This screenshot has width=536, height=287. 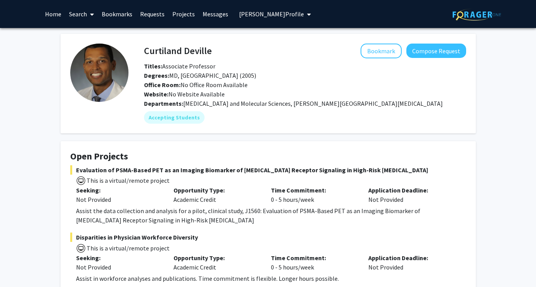 I want to click on b: Departments:, so click(x=164, y=103).